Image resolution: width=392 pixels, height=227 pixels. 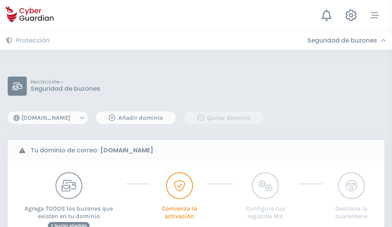 What do you see at coordinates (33, 41) in the screenshot?
I see `h3: Protección` at bounding box center [33, 41].